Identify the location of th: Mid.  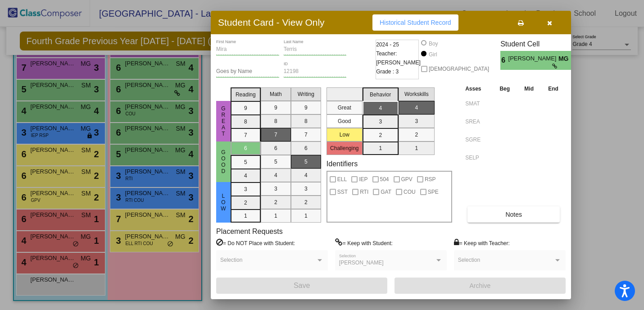
(529, 89).